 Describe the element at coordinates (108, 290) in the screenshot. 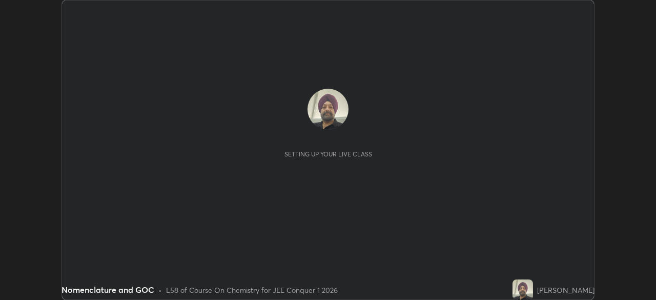

I see `div: Nomenclature and GOC` at that location.